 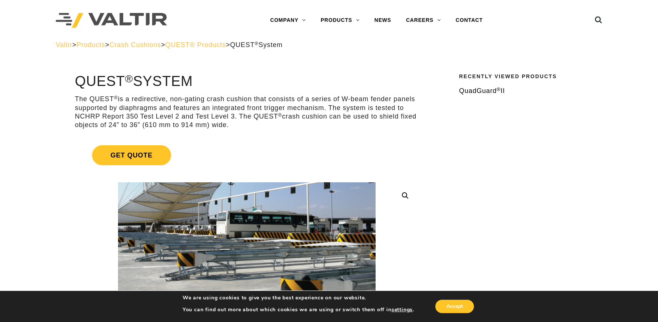 I want to click on a: QUEST® Products, so click(x=195, y=45).